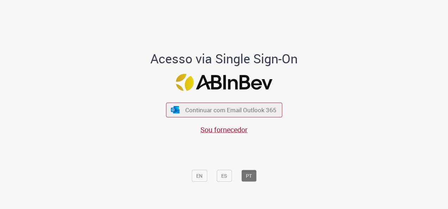 This screenshot has height=209, width=448. I want to click on button: ES, so click(224, 176).